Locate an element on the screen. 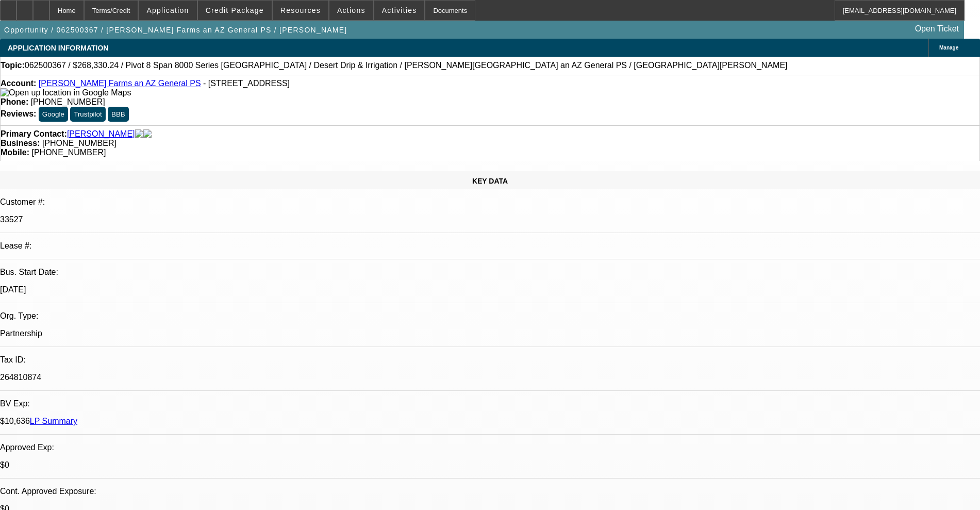 The height and width of the screenshot is (510, 980). span: Credit Package is located at coordinates (235, 10).